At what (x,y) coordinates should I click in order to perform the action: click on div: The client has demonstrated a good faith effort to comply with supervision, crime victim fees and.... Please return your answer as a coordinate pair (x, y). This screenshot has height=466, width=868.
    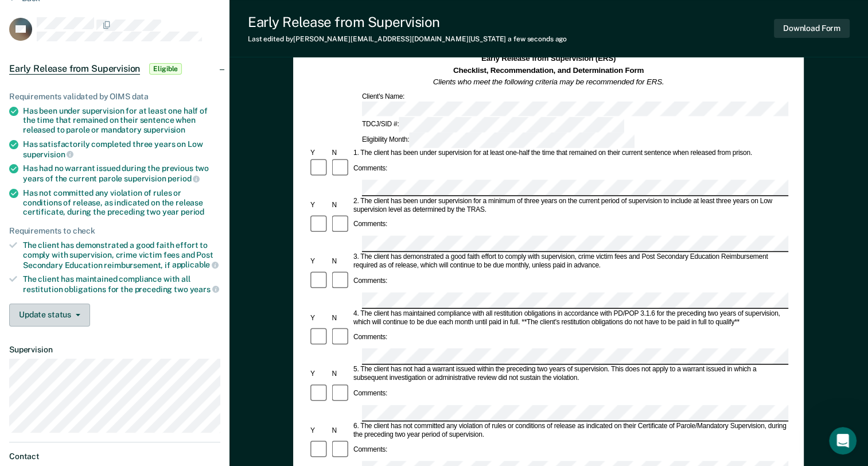
    Looking at the image, I should click on (122, 255).